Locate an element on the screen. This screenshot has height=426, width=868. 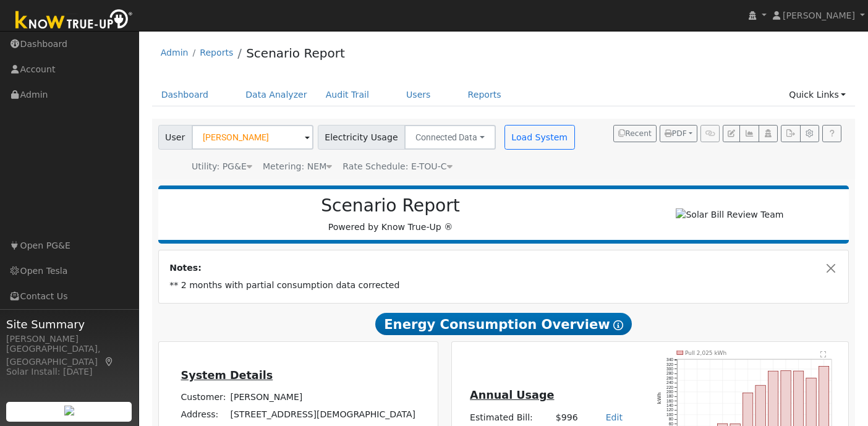
img: Know True-Up is located at coordinates (74, 20).